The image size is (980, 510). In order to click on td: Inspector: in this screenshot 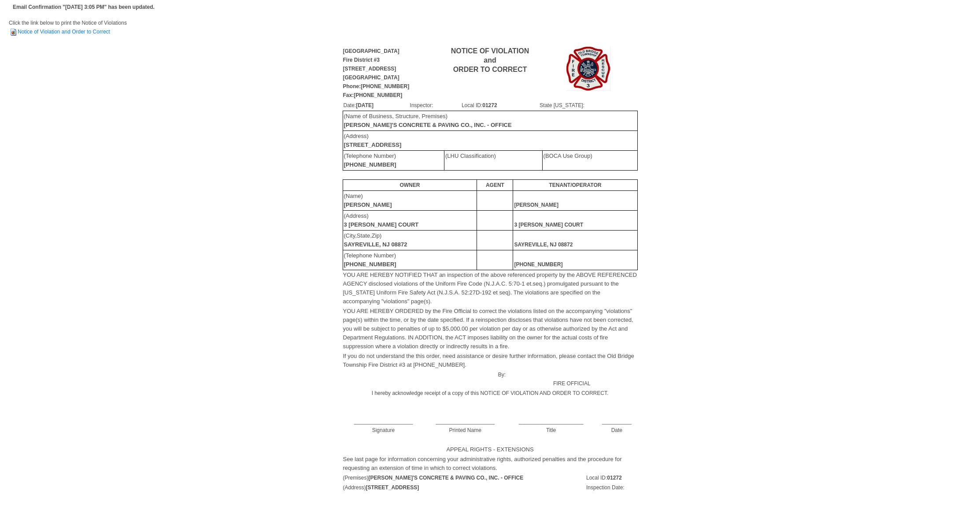, I will do `click(435, 105)`.